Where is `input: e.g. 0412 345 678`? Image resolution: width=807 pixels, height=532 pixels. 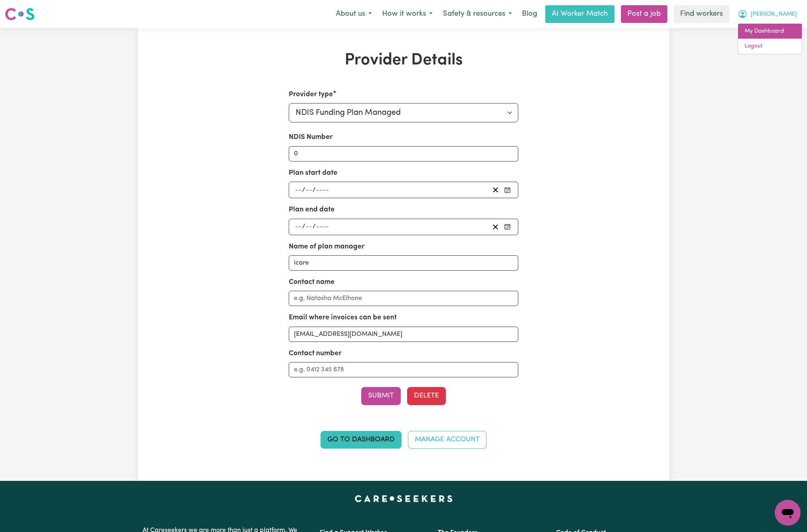
input: e.g. 0412 345 678 is located at coordinates (404, 370).